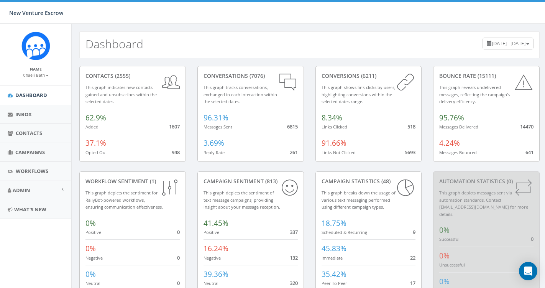 The height and width of the screenshot is (288, 545). I want to click on small: This graph reveals undelivered messages, reflecting the campaign's delivery efficiency., so click(475, 94).